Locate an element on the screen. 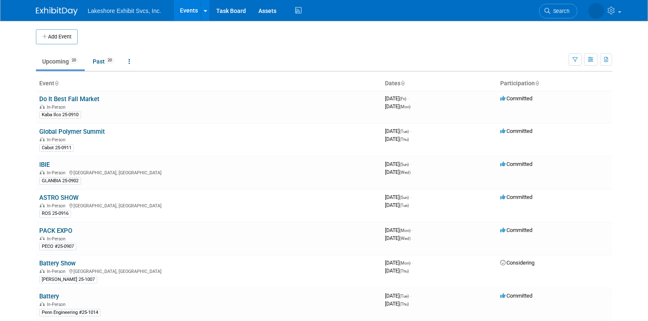 This screenshot has height=321, width=648. button: Add Event is located at coordinates (57, 37).